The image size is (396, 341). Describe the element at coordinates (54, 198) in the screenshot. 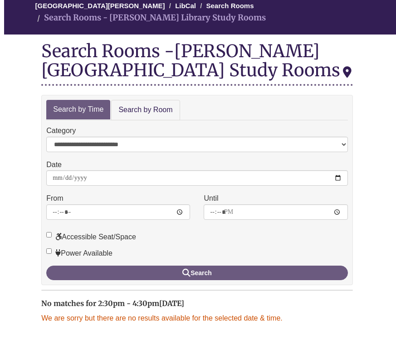

I see `label: From` at that location.